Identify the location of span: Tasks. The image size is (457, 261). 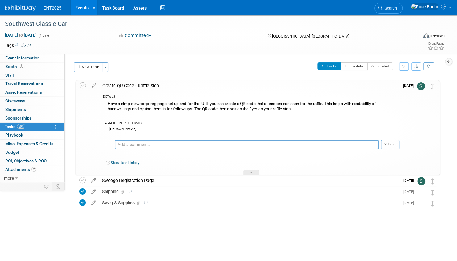
(15, 127).